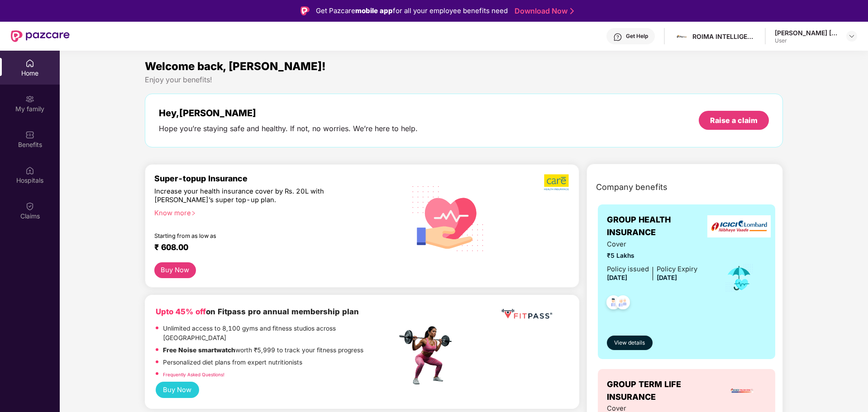 Image resolution: width=868 pixels, height=412 pixels. What do you see at coordinates (652, 244) in the screenshot?
I see `span: Cover` at bounding box center [652, 244].